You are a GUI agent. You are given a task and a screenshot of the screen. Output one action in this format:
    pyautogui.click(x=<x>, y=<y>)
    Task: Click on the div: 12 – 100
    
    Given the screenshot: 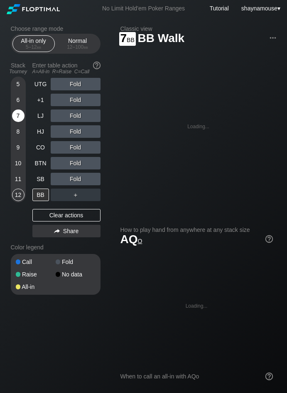 What is the action you would take?
    pyautogui.click(x=78, y=47)
    